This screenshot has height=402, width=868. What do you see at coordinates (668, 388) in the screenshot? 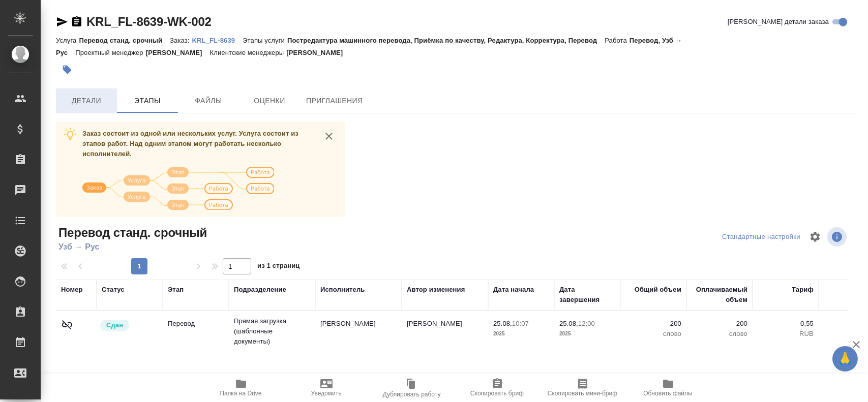
I see `button: Обновить файлы` at bounding box center [668, 388].